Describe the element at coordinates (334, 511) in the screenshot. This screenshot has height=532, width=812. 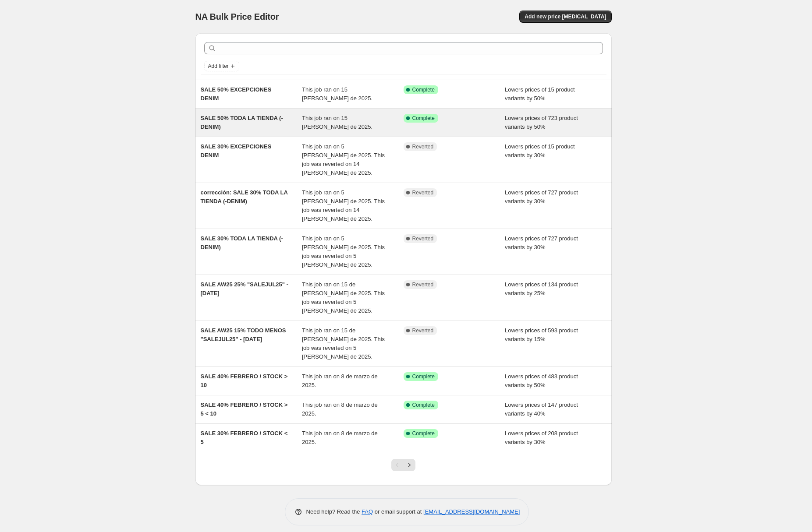
I see `span: Need help? Read the` at that location.